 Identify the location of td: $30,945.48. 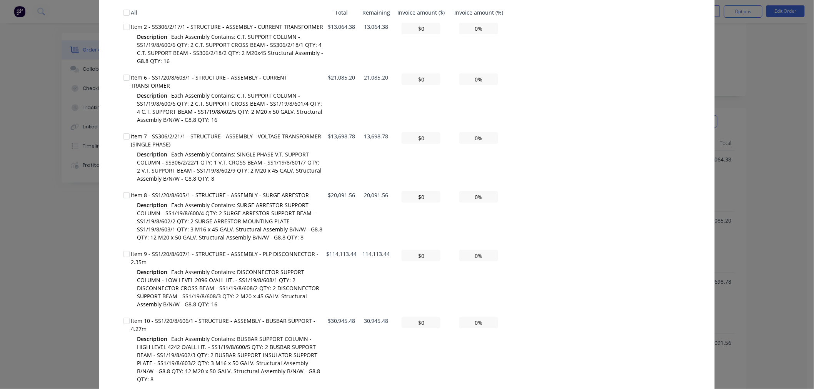
(341, 351).